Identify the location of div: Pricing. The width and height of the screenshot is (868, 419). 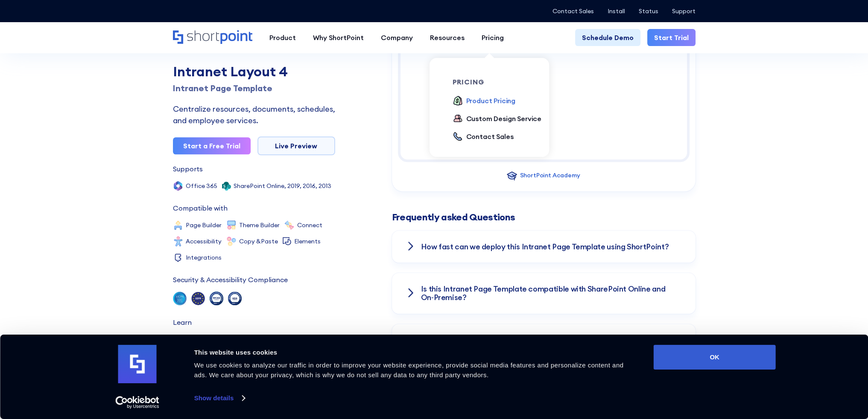
(493, 38).